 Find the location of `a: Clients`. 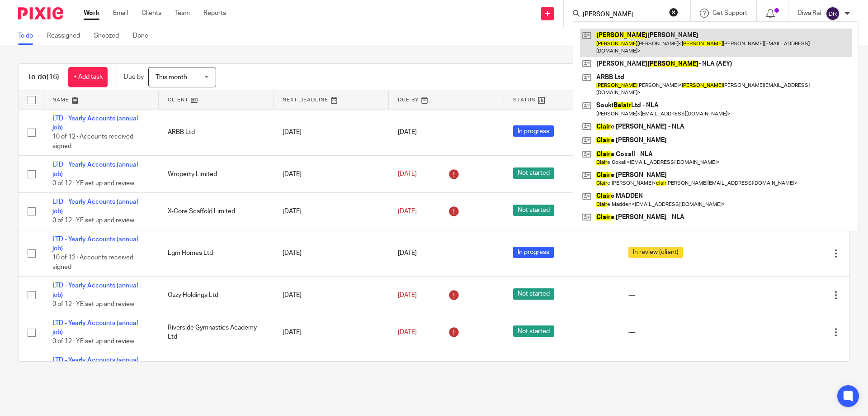

a: Clients is located at coordinates (152, 13).